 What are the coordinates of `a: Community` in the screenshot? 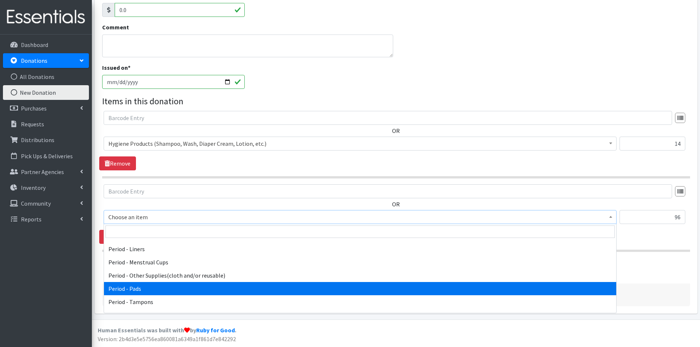 It's located at (46, 204).